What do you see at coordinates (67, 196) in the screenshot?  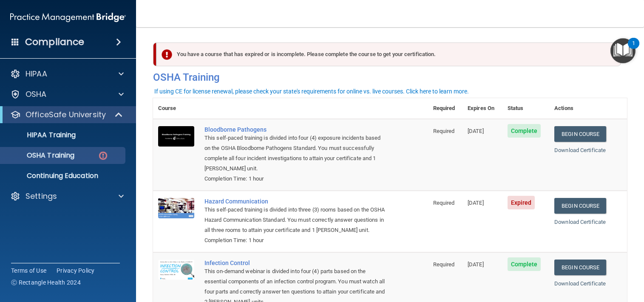 I see `a: Settings` at bounding box center [67, 196].